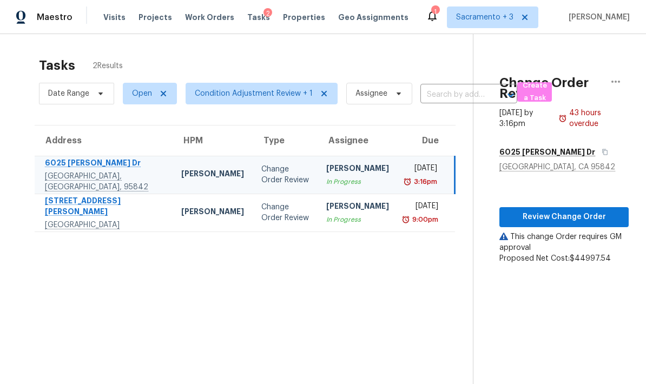 This screenshot has width=646, height=384. I want to click on span: Assignee, so click(371, 94).